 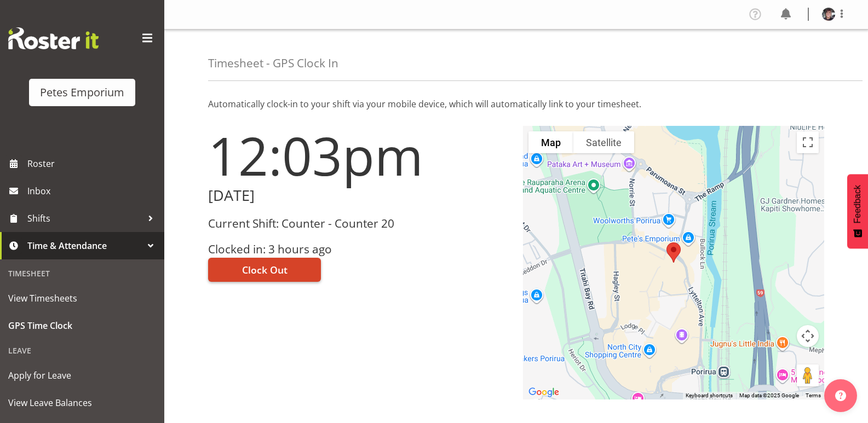 I want to click on a: View Timesheets, so click(x=82, y=298).